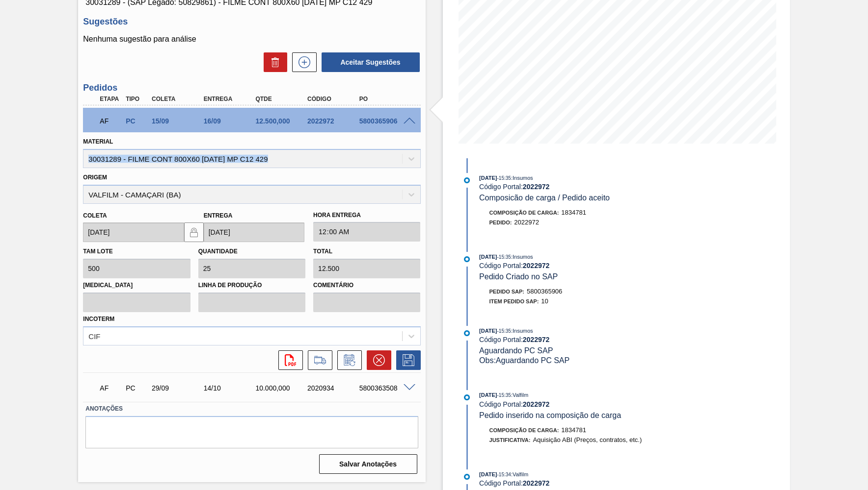  Describe the element at coordinates (385, 389) in the screenshot. I see `div: 5800363508` at that location.